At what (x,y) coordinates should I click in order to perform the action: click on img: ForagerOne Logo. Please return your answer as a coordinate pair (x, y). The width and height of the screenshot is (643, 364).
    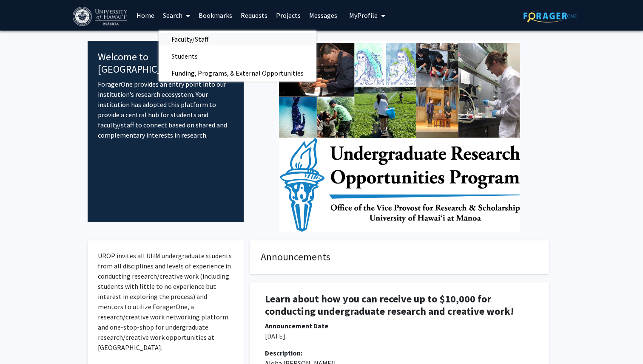
    Looking at the image, I should click on (550, 16).